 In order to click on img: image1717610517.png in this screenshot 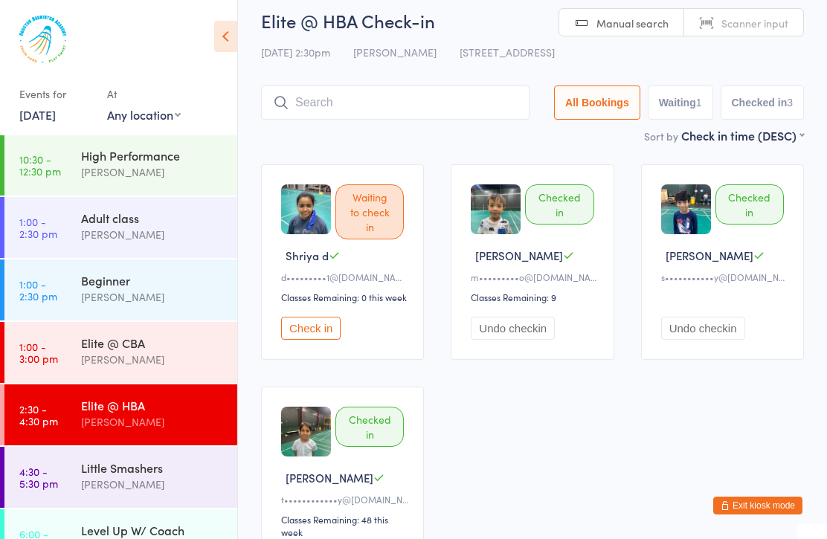, I will do `click(306, 432)`.